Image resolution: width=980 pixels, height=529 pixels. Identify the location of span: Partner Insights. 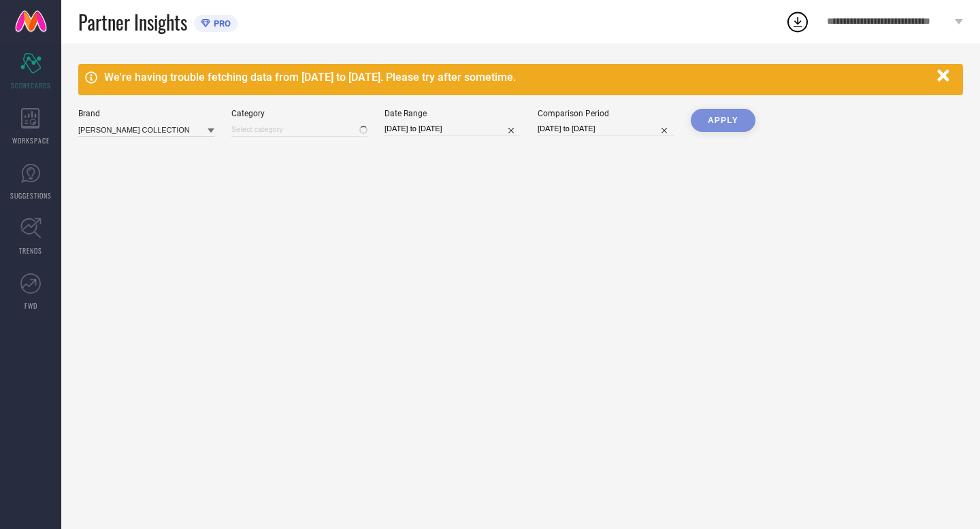
(132, 22).